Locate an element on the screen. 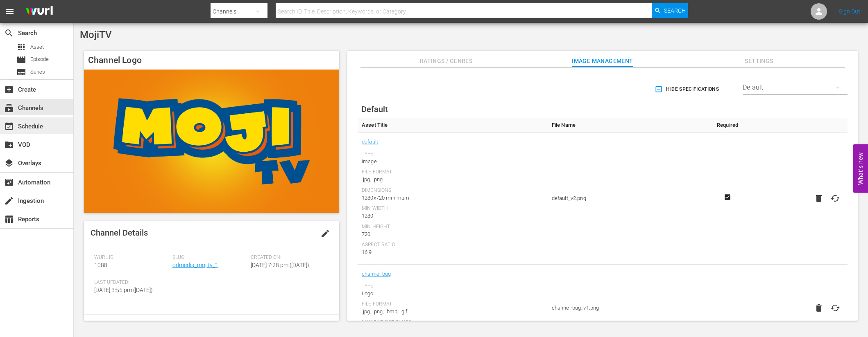 Image resolution: width=868 pixels, height=337 pixels. span: MojiTV is located at coordinates (96, 35).